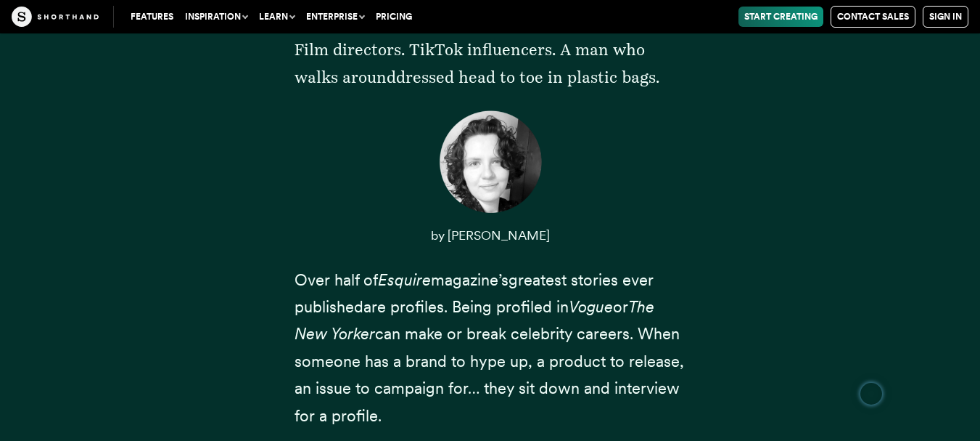 The height and width of the screenshot is (441, 980). Describe the element at coordinates (490, 163) in the screenshot. I see `img: Picture of the author, Corinna Keefe` at that location.